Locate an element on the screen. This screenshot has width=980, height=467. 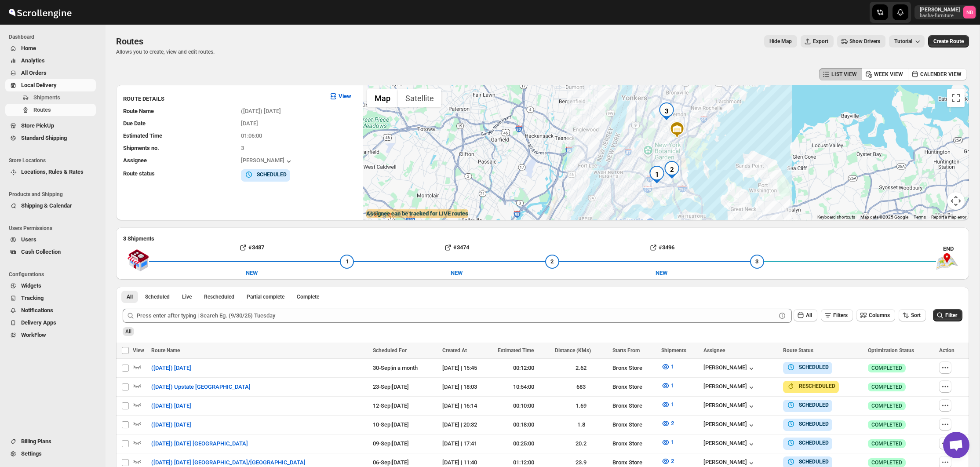
span: Analytics is located at coordinates (33, 60).